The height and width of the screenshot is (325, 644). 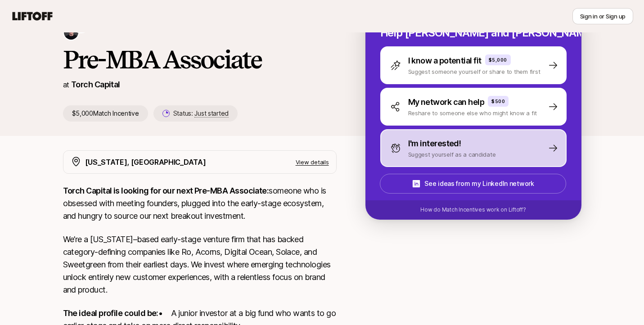 I want to click on p: I'm interested!, so click(x=435, y=143).